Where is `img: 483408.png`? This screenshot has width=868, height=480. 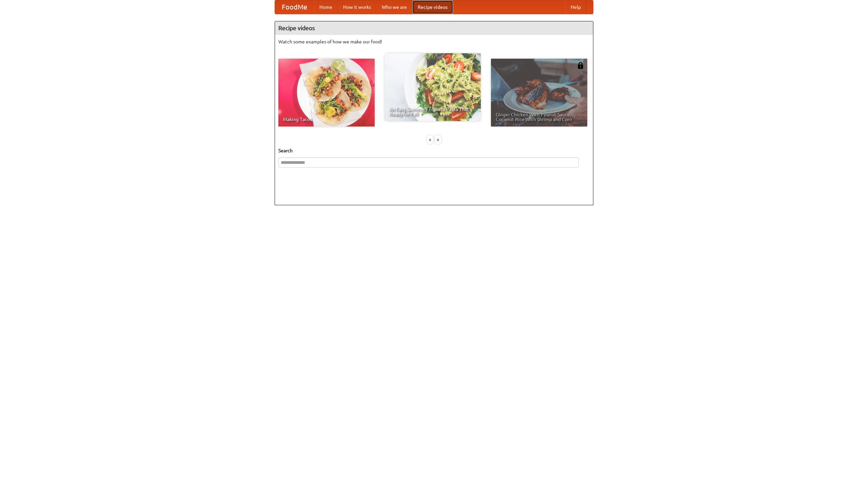
img: 483408.png is located at coordinates (580, 65).